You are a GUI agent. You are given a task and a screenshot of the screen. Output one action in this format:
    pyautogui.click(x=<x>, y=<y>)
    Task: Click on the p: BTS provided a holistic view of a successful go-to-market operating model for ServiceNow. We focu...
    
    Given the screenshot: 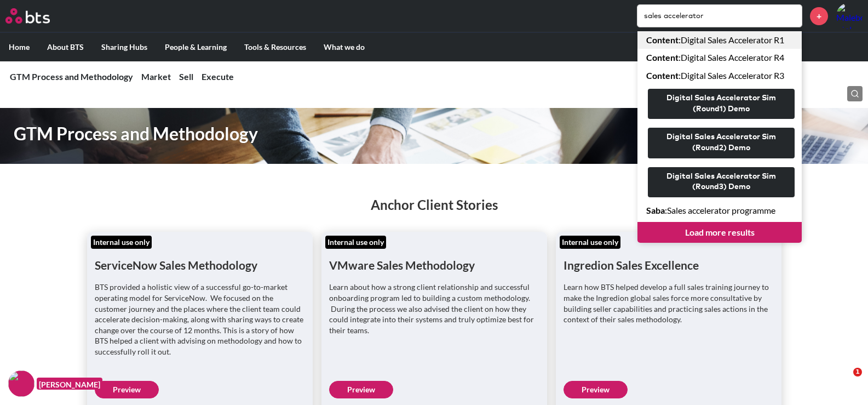 What is the action you would take?
    pyautogui.click(x=200, y=319)
    